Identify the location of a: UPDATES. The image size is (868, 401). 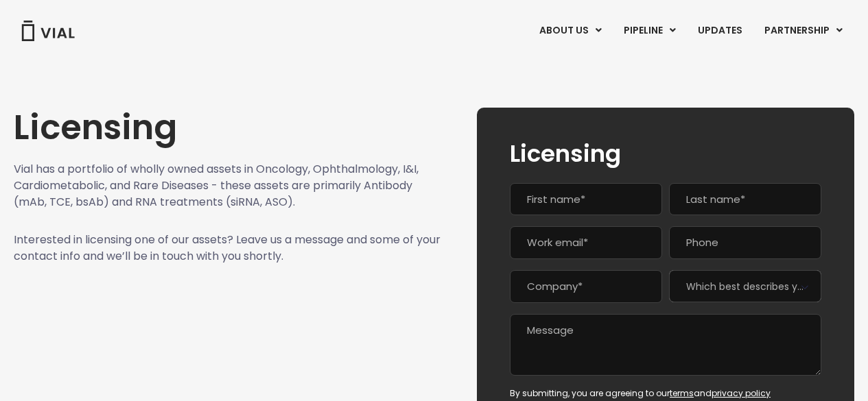
(720, 31).